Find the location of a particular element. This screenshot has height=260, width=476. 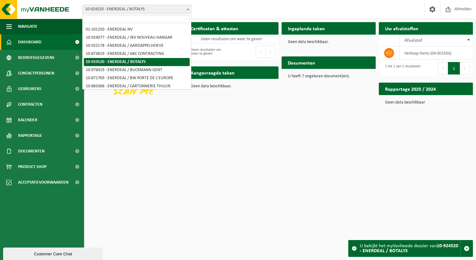

div: U bekijkt het myVanheede dossier van is located at coordinates (410, 249).